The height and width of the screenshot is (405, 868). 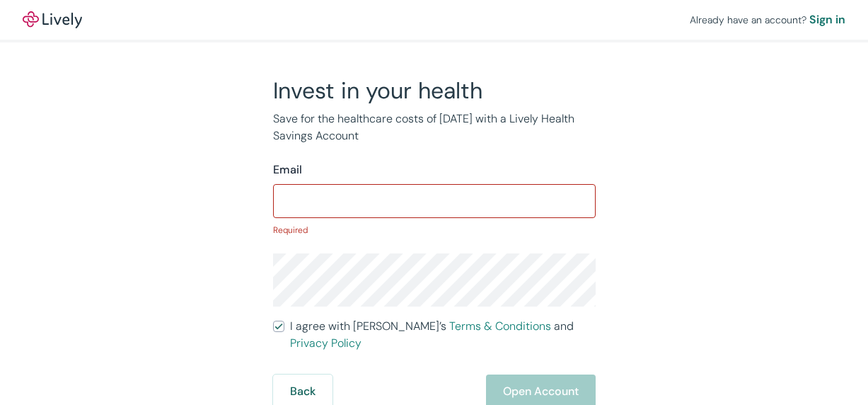 I want to click on a: Terms & Conditions, so click(x=500, y=325).